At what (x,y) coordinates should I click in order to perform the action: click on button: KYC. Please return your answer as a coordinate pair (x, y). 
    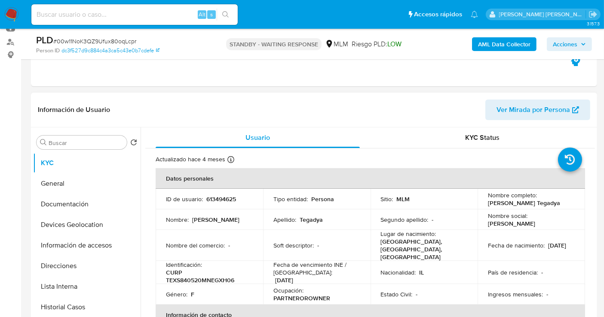
    Looking at the image, I should click on (87, 163).